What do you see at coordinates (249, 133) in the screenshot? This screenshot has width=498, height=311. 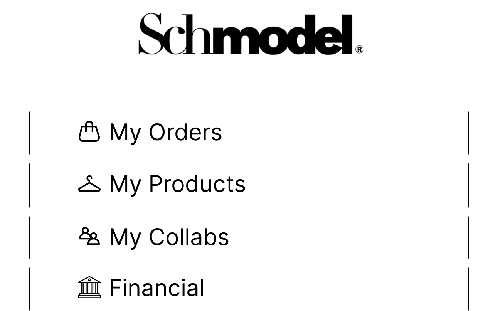 I see `a: My Orders` at bounding box center [249, 133].